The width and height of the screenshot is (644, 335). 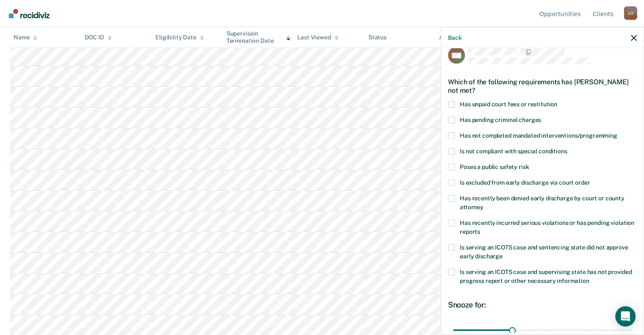 I want to click on span: Has pending criminal charges, so click(x=500, y=119).